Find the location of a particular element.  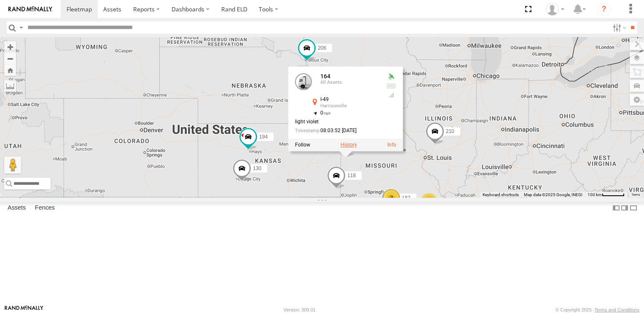

button: Keyboard shortcuts is located at coordinates (501, 195).